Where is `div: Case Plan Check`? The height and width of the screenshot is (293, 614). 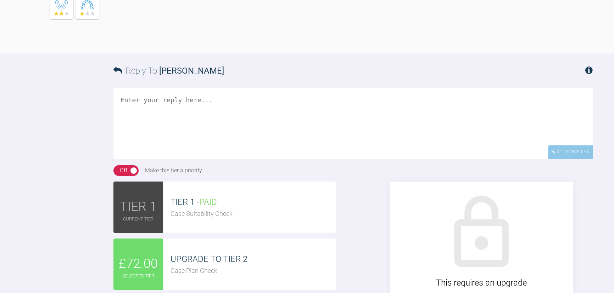 div: Case Plan Check is located at coordinates (253, 271).